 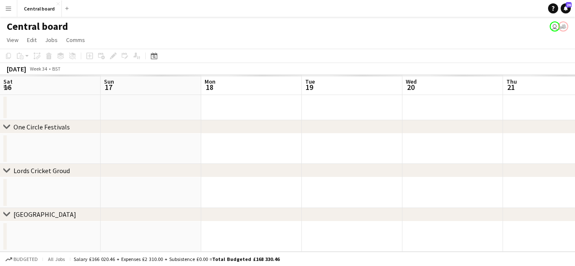 What do you see at coordinates (511, 87) in the screenshot?
I see `span: 21` at bounding box center [511, 87].